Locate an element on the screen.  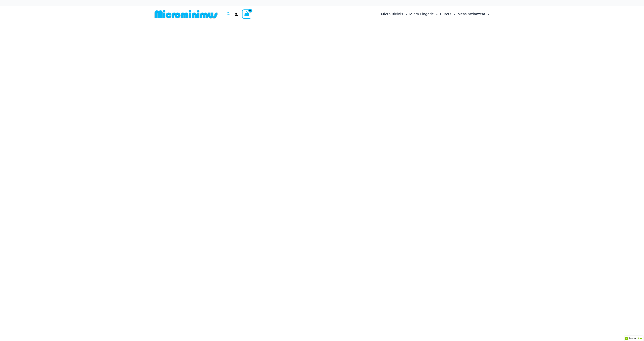
a: Search icon link is located at coordinates (229, 14).